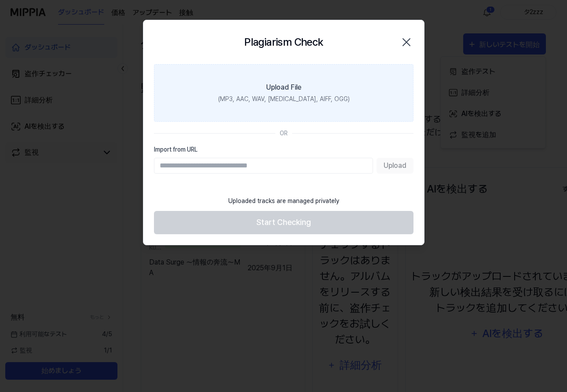 This screenshot has height=392, width=567. What do you see at coordinates (284, 88) in the screenshot?
I see `div: Upload File` at bounding box center [284, 88].